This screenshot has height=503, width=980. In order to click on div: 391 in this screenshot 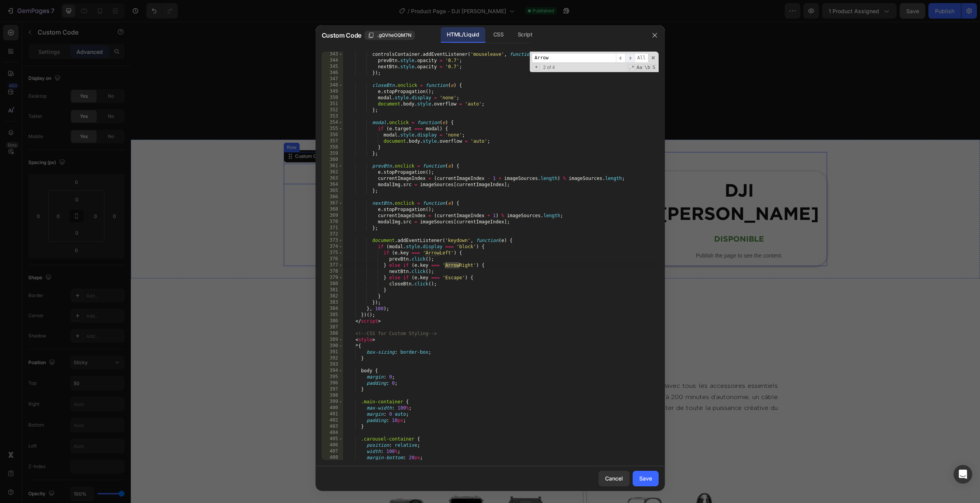, I will do `click(332, 353)`.